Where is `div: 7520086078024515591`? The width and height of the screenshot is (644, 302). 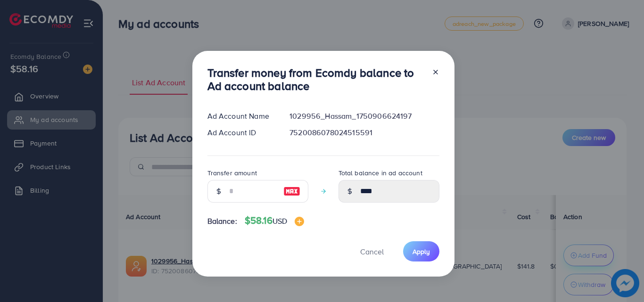 div: 7520086078024515591 is located at coordinates (364, 132).